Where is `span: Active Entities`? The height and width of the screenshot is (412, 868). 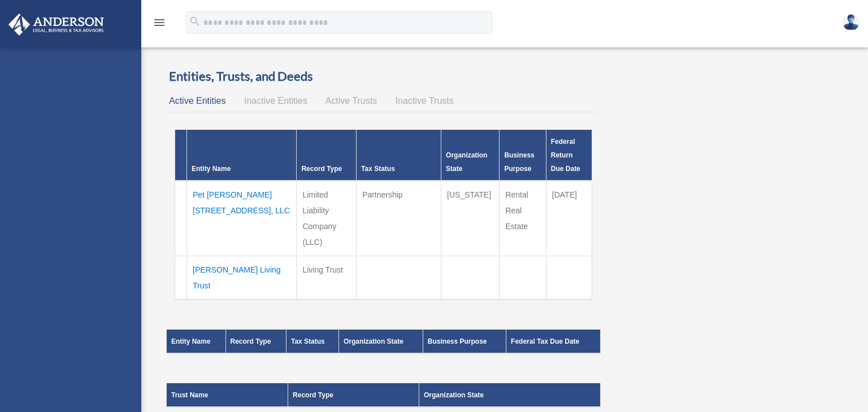
span: Active Entities is located at coordinates (197, 101).